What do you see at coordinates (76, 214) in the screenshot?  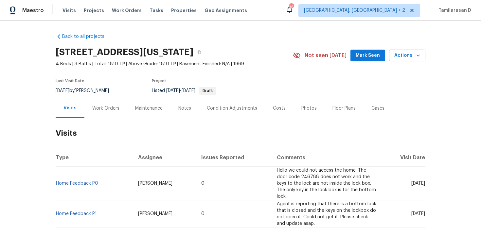 I see `a: Home Feedback P1` at bounding box center [76, 214].